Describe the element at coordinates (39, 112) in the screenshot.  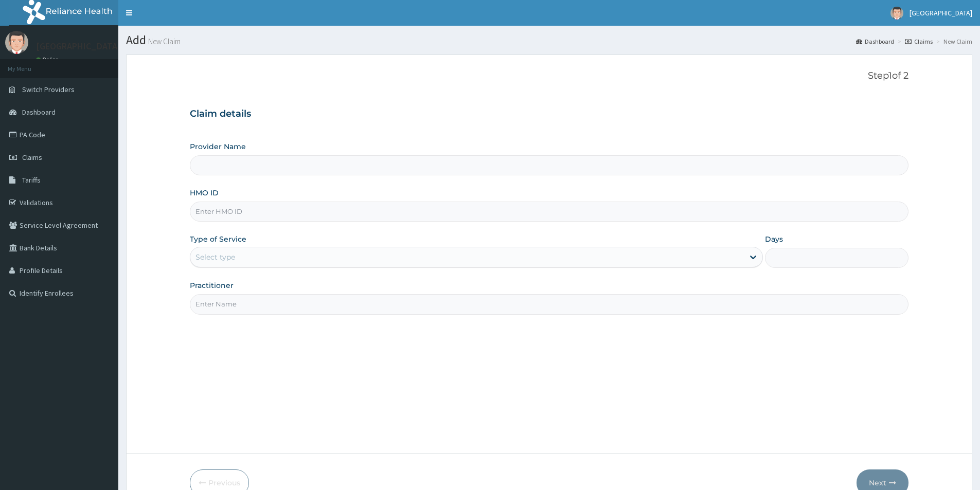
I see `span: Dashboard` at that location.